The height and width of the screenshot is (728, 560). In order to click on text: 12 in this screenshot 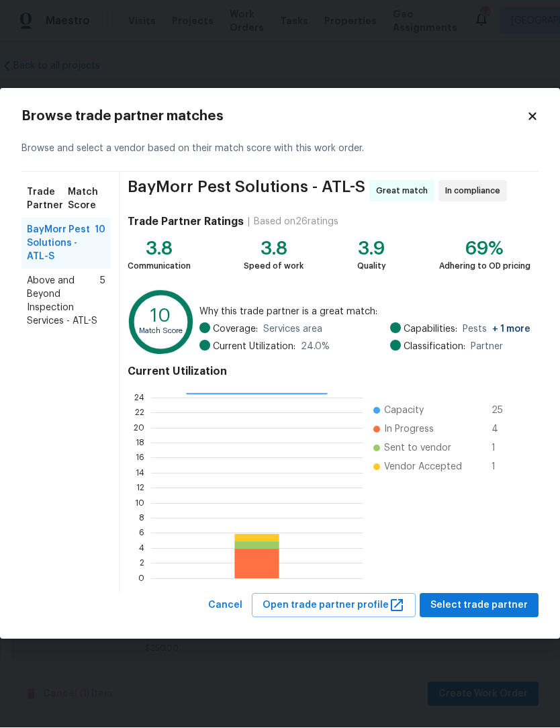, I will do `click(140, 488)`.